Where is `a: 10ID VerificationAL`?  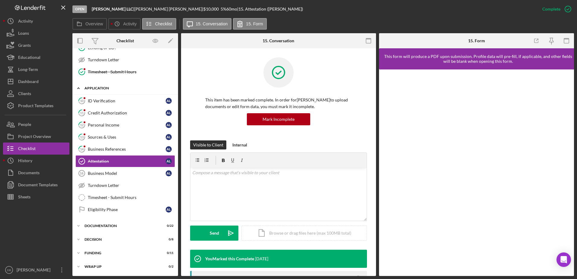
a: 10ID VerificationAL is located at coordinates (125, 101).